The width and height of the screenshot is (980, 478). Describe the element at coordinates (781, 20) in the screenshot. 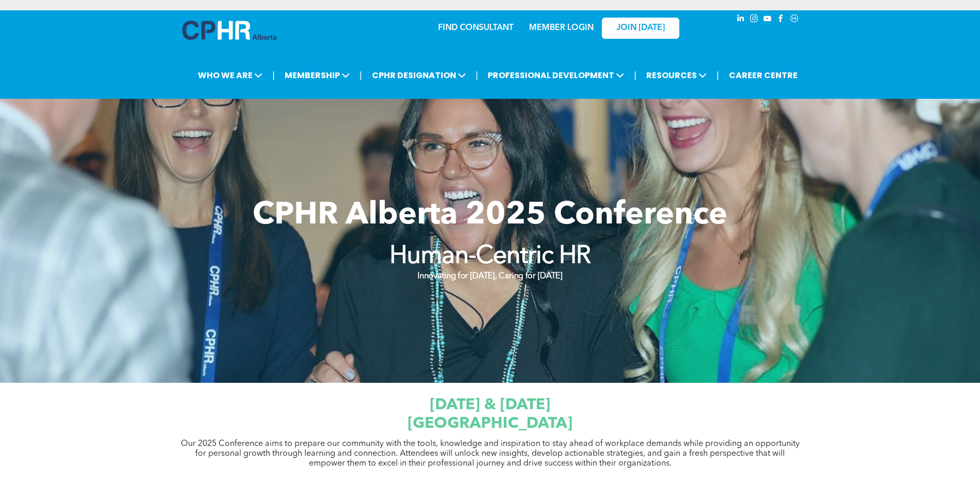

I see `a: facebook` at that location.